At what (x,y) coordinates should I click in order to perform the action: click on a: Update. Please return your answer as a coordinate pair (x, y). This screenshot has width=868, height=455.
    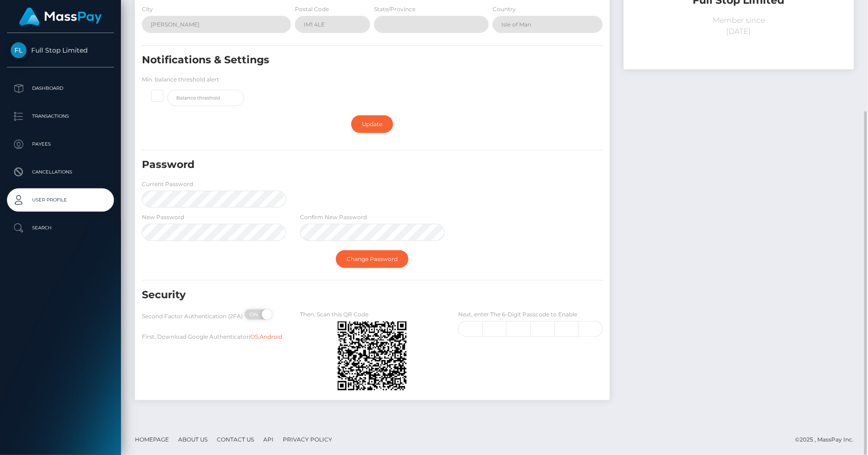
    Looking at the image, I should click on (372, 125).